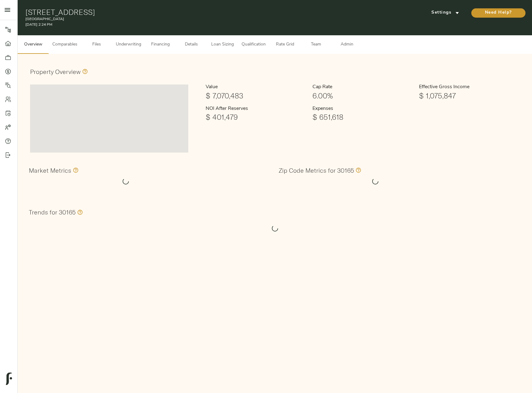  Describe the element at coordinates (256, 109) in the screenshot. I see `h6: NOI After Reserves` at that location.